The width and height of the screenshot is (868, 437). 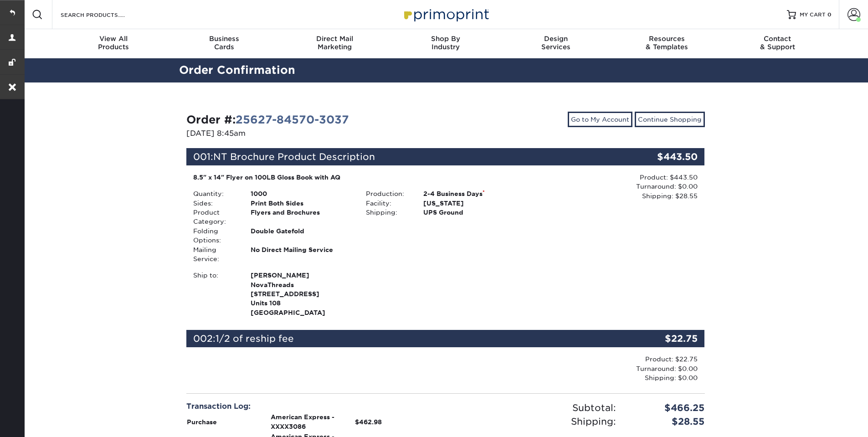 What do you see at coordinates (403, 338) in the screenshot?
I see `div: 002:` at bounding box center [403, 338].